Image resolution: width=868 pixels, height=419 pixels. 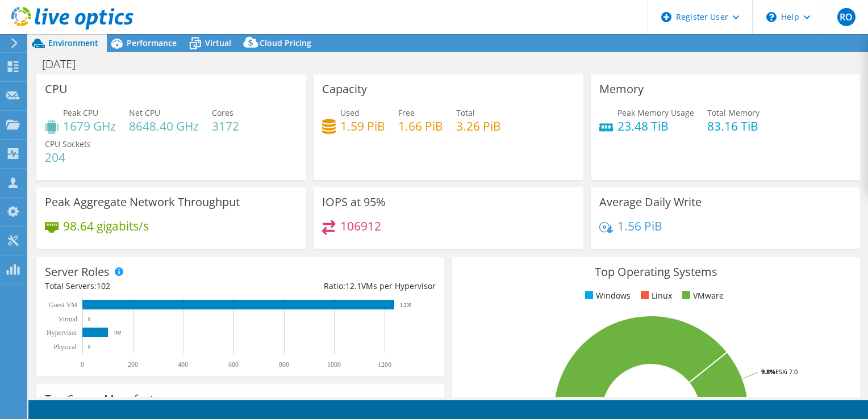 I want to click on span: Peak Memory Usage, so click(x=656, y=112).